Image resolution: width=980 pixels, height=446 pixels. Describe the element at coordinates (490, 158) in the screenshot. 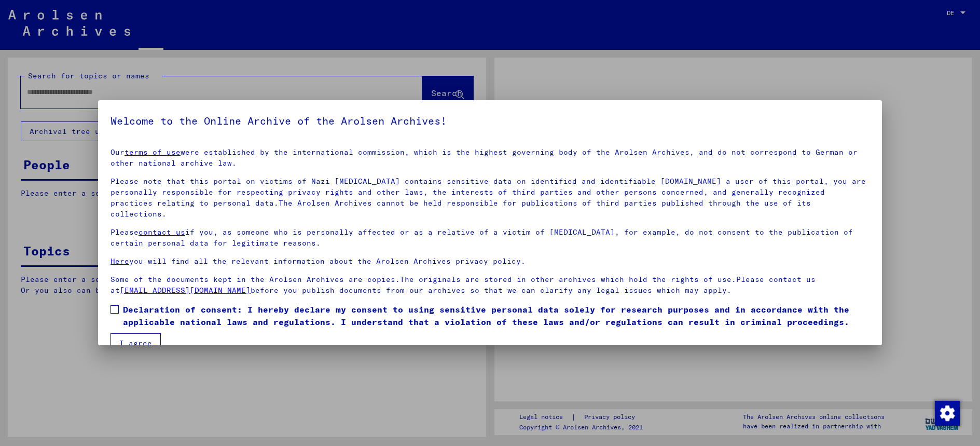

I see `p: Our were established by the international commission, which is the highest governing body of the ...` at that location.